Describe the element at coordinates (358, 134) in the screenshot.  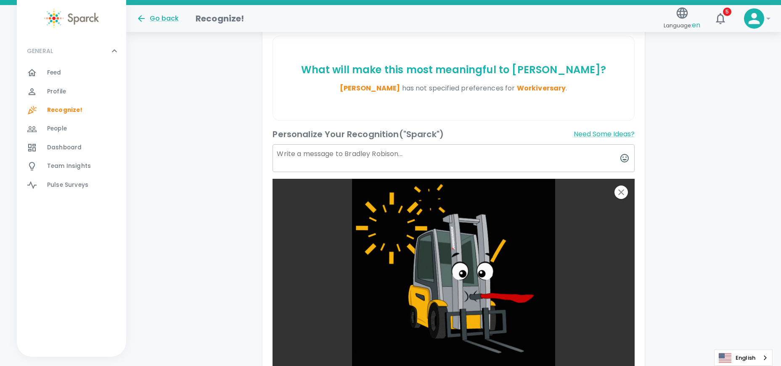
I see `h6: Personalize Your Recognition ("Sparck")` at that location.